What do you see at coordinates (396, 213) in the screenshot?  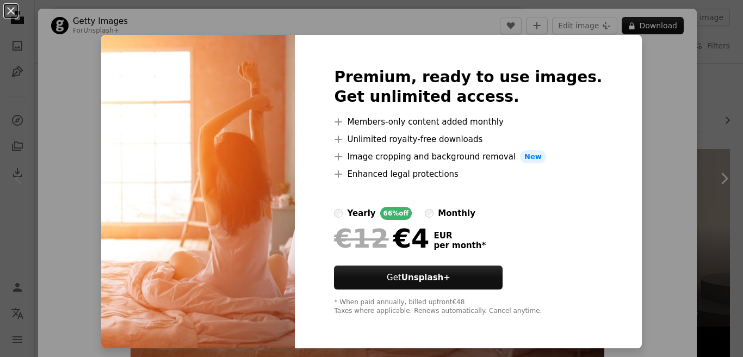 I see `div: 66% off` at bounding box center [396, 213].